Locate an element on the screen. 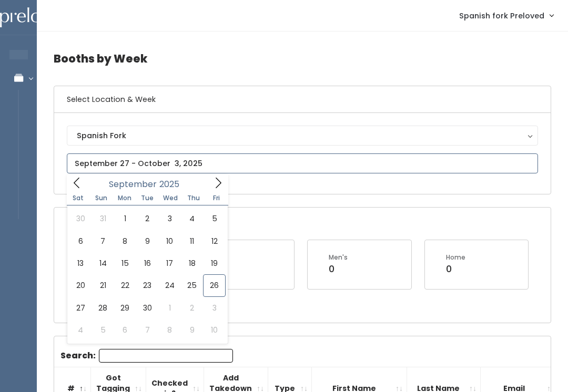  span: September 17, 2025 is located at coordinates (170, 263).